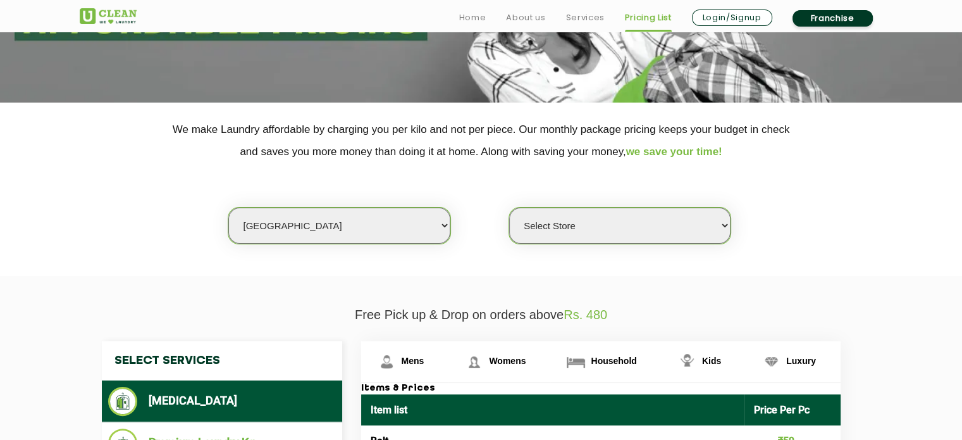 The image size is (962, 440). What do you see at coordinates (585, 314) in the screenshot?
I see `span: Rs. 480` at bounding box center [585, 314].